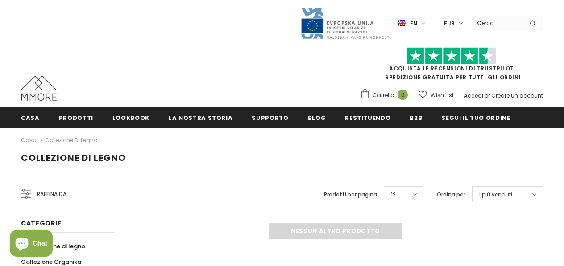 The height and width of the screenshot is (266, 564). I want to click on a: Javni Razpis, so click(345, 23).